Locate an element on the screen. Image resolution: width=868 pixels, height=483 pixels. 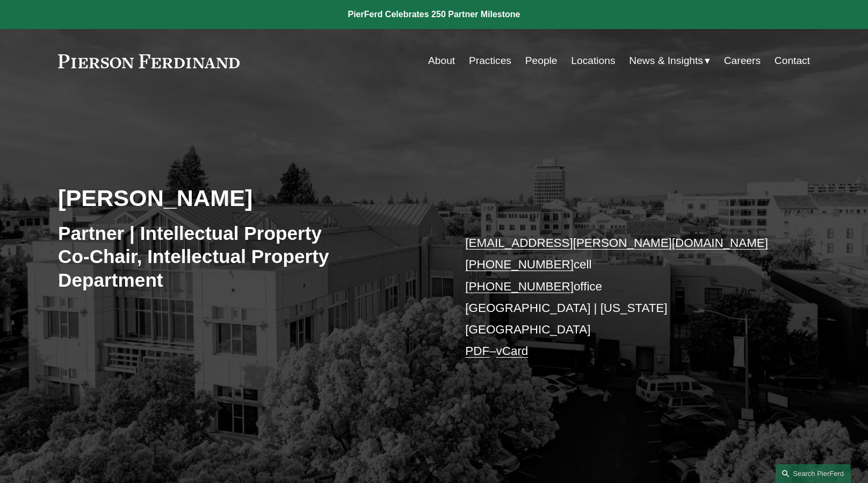
a: folder dropdown is located at coordinates (669, 61).